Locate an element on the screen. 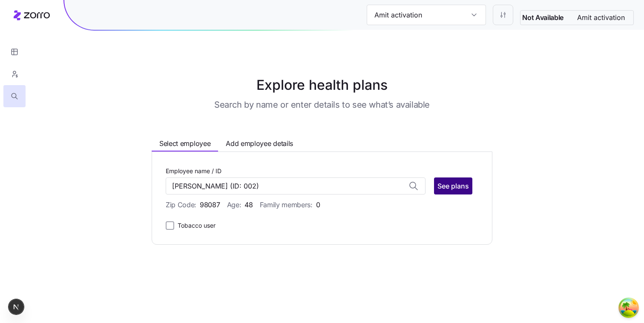  span: Age: is located at coordinates (240, 205).